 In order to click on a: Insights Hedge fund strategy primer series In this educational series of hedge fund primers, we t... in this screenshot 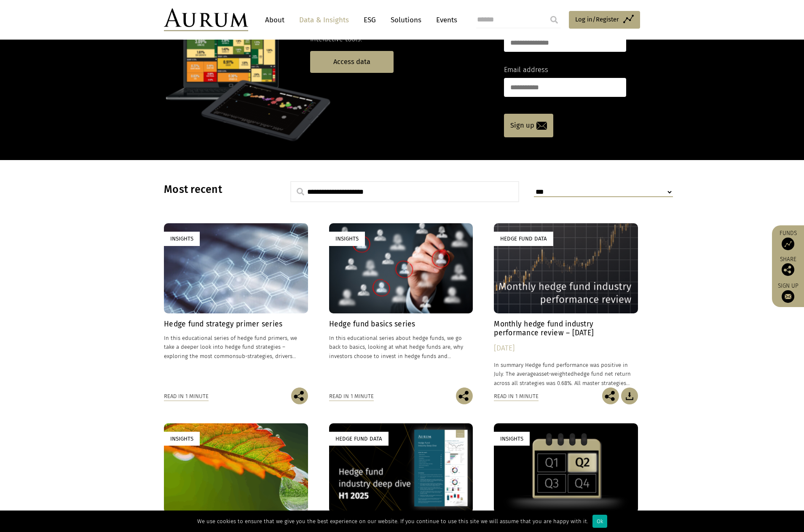, I will do `click(236, 305)`.